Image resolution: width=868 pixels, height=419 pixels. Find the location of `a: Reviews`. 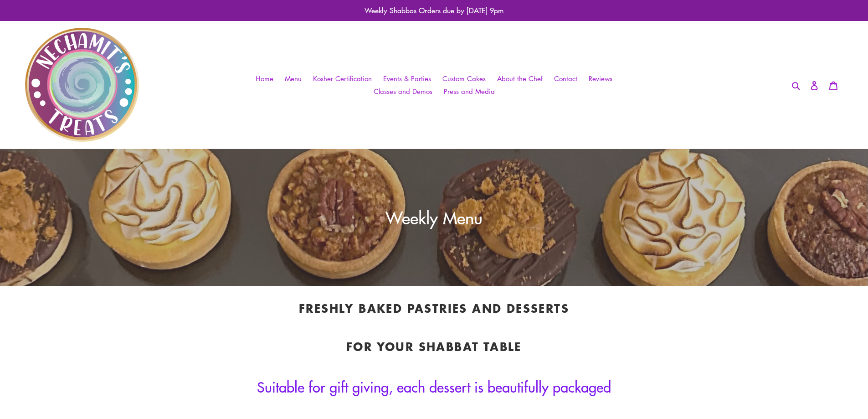

a: Reviews is located at coordinates (600, 78).